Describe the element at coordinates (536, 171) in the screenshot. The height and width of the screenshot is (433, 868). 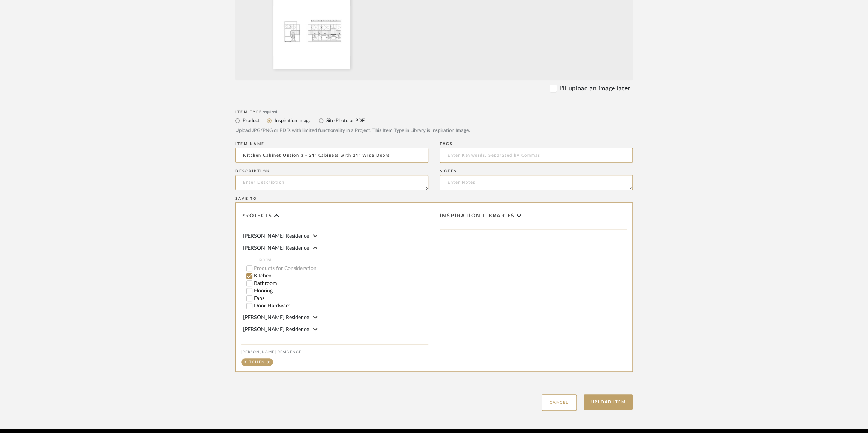
I see `div: Notes` at that location.